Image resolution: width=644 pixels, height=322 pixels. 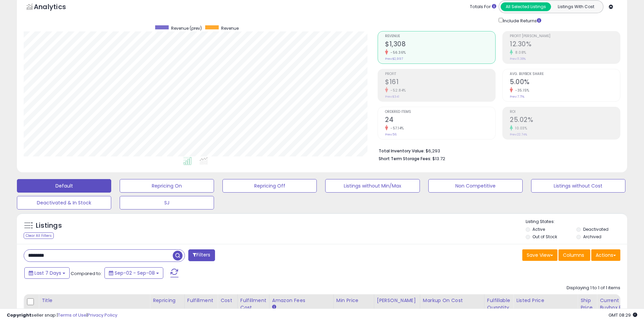 What do you see at coordinates (167, 186) in the screenshot?
I see `button: Repricing On` at bounding box center [167, 186].